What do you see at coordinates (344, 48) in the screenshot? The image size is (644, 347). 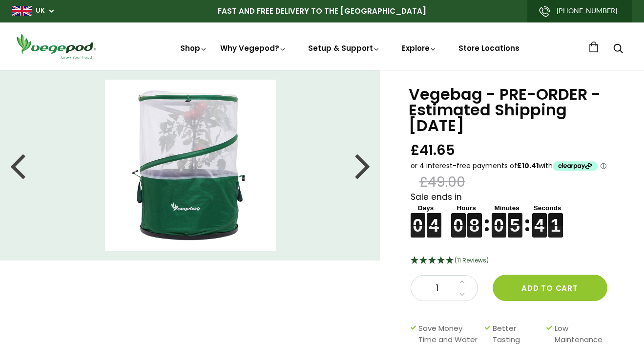 I see `a: Setup & Support` at bounding box center [344, 48].